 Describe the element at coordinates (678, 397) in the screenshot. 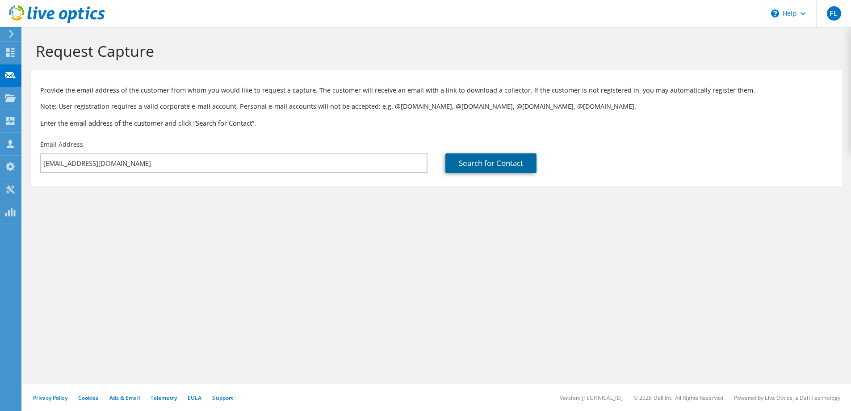

I see `li: © 2025 Dell Inc. All Rights Reserved` at that location.